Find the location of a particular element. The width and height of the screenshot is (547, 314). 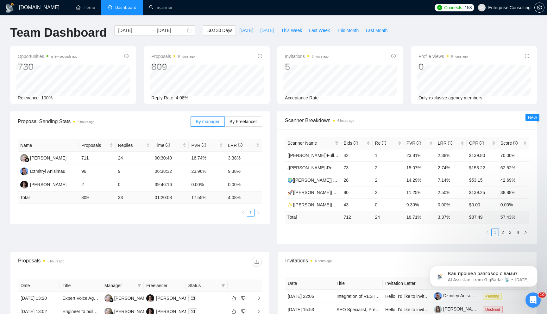

td: 01:20:08 is located at coordinates (171, 197).